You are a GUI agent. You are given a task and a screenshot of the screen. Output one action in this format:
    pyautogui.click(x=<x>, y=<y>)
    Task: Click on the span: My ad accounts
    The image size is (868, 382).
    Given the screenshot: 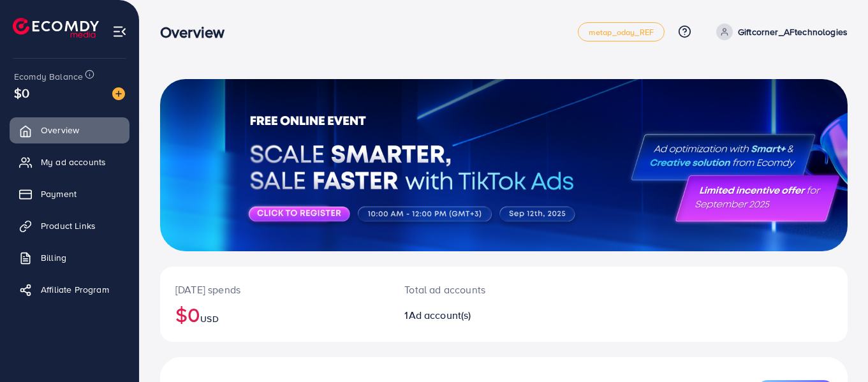 What is the action you would take?
    pyautogui.click(x=73, y=162)
    